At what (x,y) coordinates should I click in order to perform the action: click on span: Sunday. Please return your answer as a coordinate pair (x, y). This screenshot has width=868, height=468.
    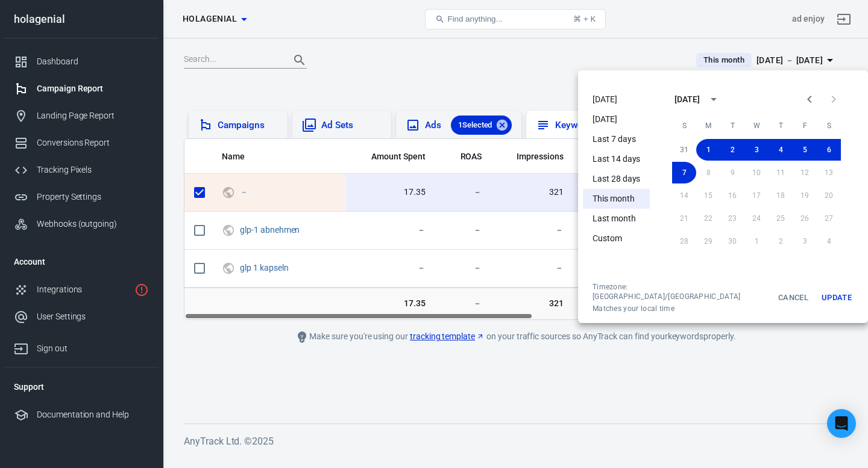
    Looking at the image, I should click on (684, 126).